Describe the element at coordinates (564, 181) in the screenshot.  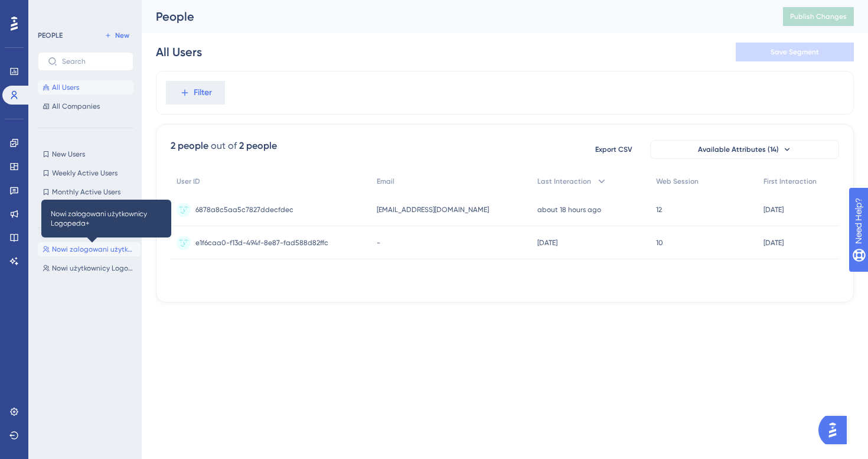
I see `span: Last Interaction` at that location.